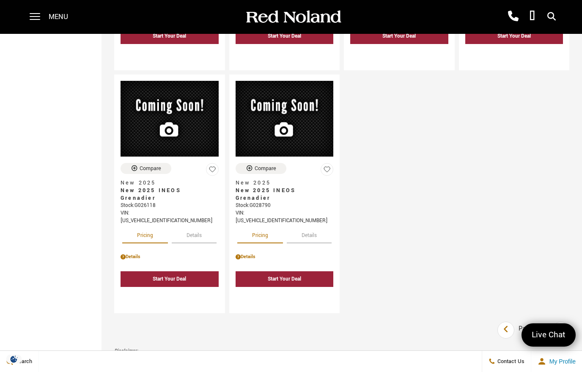 Image resolution: width=582 pixels, height=372 pixels. Describe the element at coordinates (506, 330) in the screenshot. I see `a: previous page` at that location.